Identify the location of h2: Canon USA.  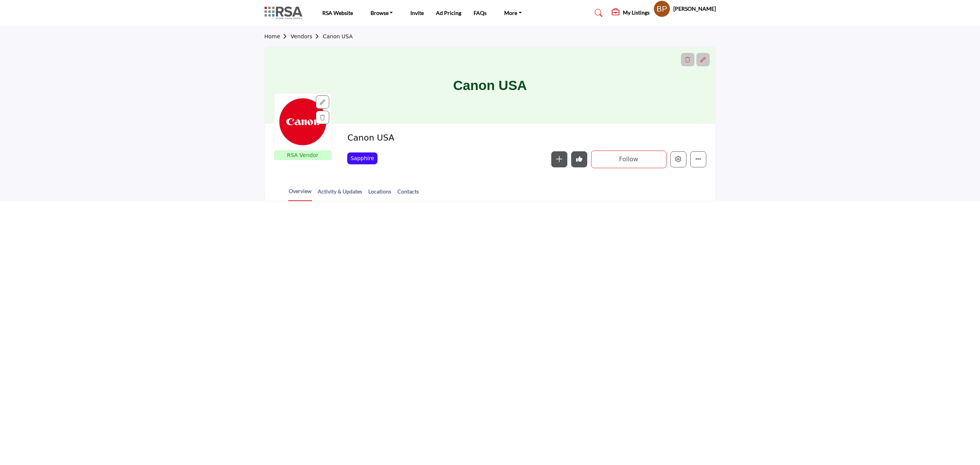
(453, 138).